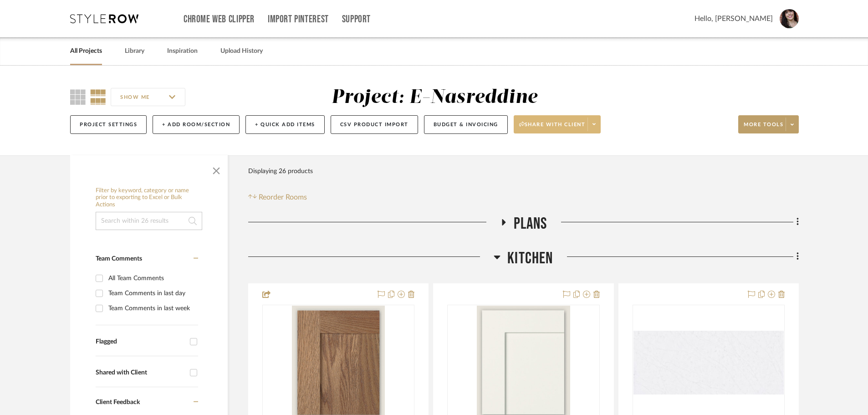 The height and width of the screenshot is (415, 868). What do you see at coordinates (119, 259) in the screenshot?
I see `span: Team Comments` at bounding box center [119, 259].